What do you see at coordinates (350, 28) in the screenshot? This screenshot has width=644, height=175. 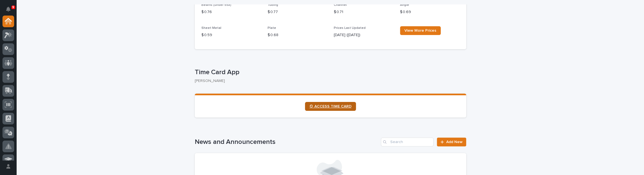 I see `span: Prices Last Updated` at bounding box center [350, 28].